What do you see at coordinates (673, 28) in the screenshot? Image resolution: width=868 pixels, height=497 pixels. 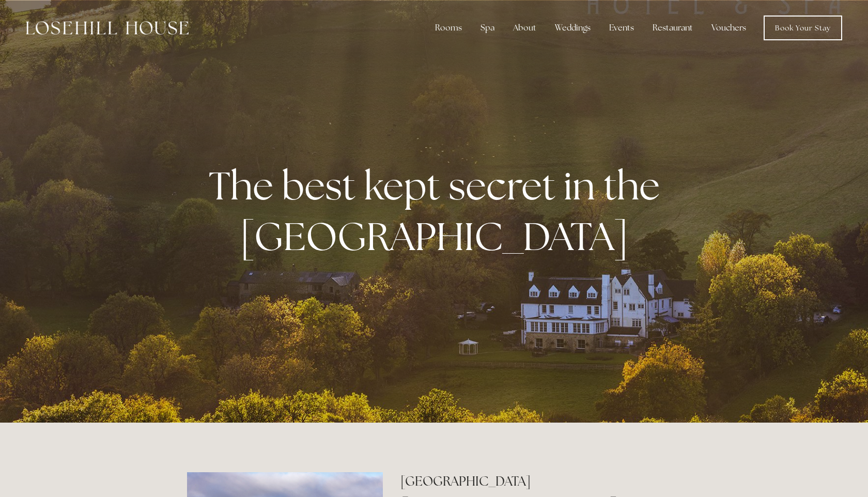 I see `div: Restaurant` at bounding box center [673, 28].